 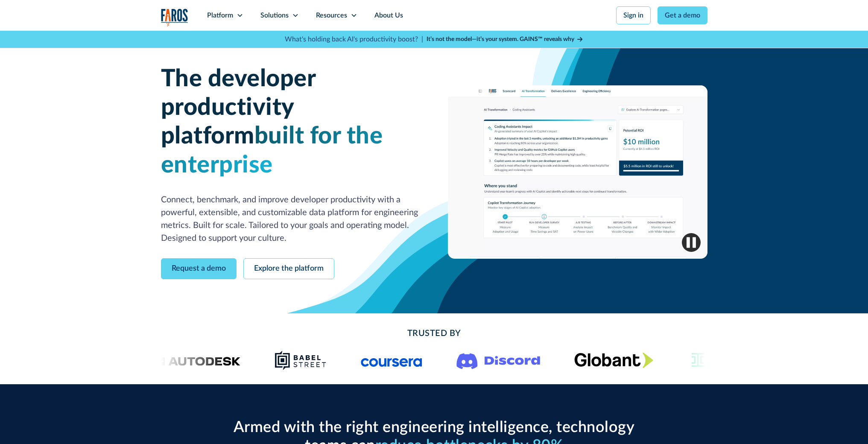 What do you see at coordinates (275, 15) in the screenshot?
I see `div: Solutions` at bounding box center [275, 15].